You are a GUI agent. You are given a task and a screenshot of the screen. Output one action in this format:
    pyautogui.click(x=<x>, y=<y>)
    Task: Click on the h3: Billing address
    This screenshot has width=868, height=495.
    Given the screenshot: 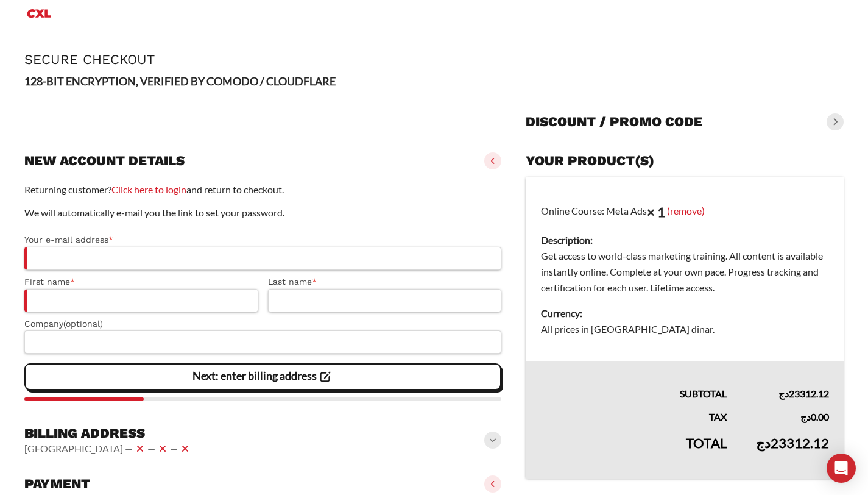 What is the action you would take?
    pyautogui.click(x=109, y=434)
    